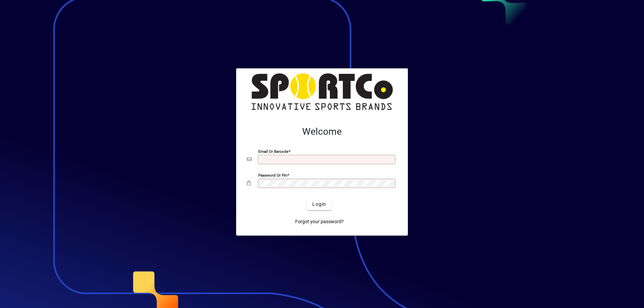 The width and height of the screenshot is (644, 308). I want to click on mat-label: Password or Pin, so click(273, 176).